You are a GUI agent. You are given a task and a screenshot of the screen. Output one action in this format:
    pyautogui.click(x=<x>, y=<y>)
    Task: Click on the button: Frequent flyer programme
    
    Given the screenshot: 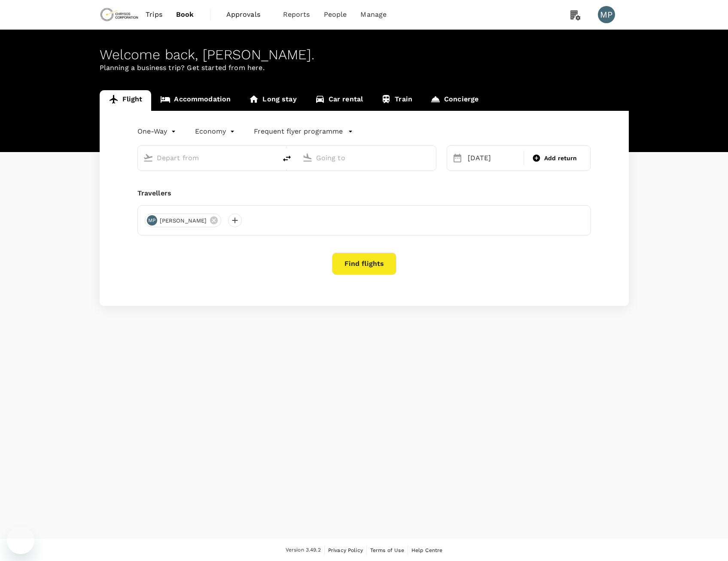 What is the action you would take?
    pyautogui.click(x=303, y=131)
    